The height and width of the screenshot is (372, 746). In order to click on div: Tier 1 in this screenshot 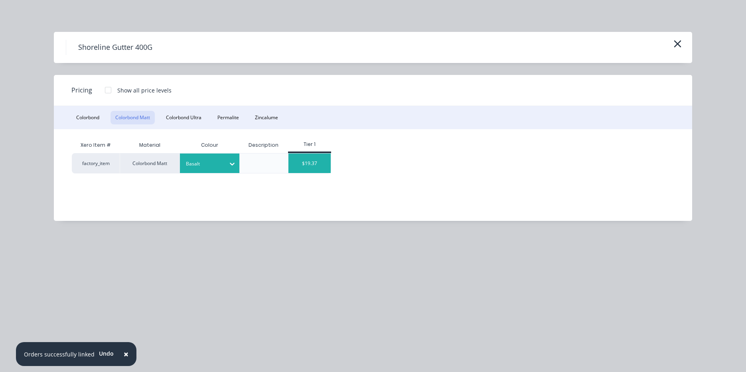, I will do `click(310, 144)`.